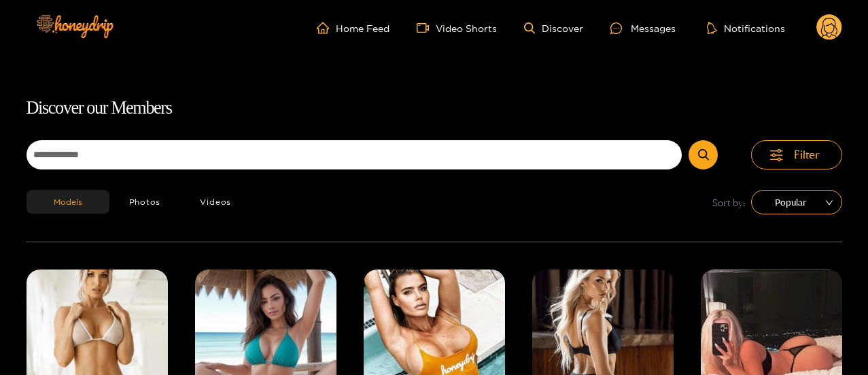  Describe the element at coordinates (703, 154) in the screenshot. I see `button: Submit Search` at that location.